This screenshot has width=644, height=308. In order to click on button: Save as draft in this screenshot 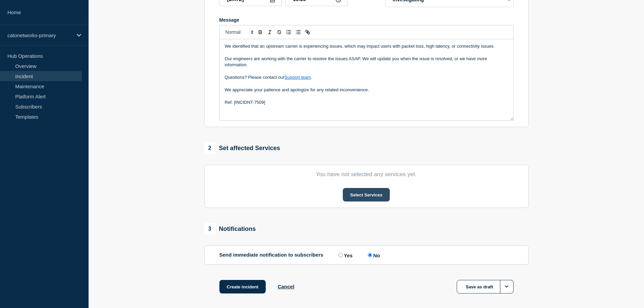, I will do `click(485, 286)`.